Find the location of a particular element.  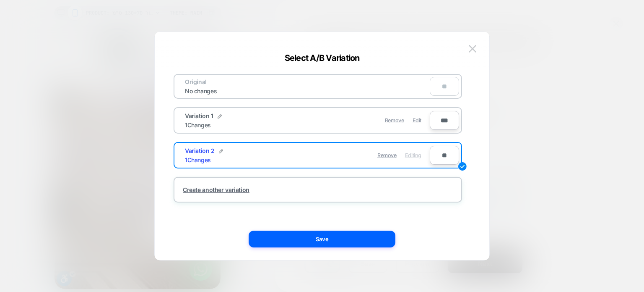

span: פתח חיפוש is located at coordinates (152, 137).